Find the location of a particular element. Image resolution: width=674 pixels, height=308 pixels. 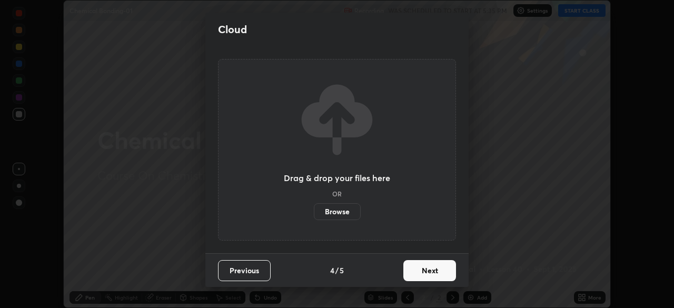

h4: 4 is located at coordinates (332, 270).